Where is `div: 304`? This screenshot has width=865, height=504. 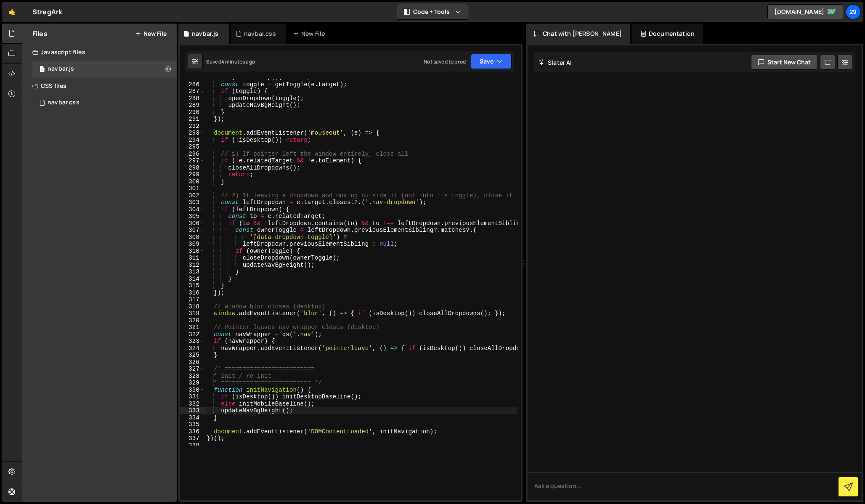 div: 304 is located at coordinates (193, 210).